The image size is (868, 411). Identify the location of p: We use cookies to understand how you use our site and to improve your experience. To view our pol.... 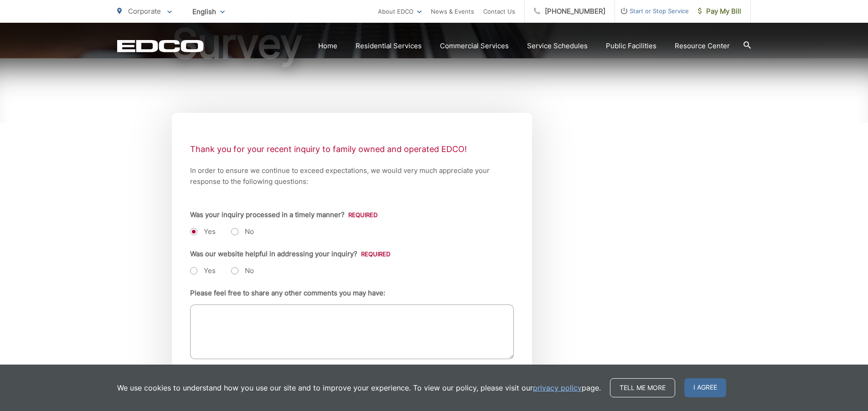
(359, 388).